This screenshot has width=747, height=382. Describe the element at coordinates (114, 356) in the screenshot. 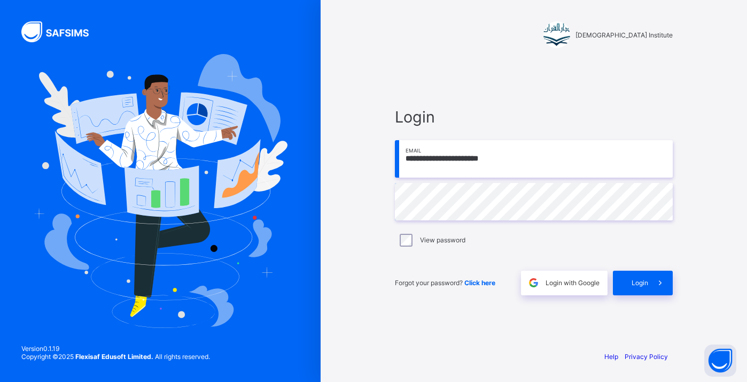

I see `strong: Flexisaf Edusoft Limited.` at that location.